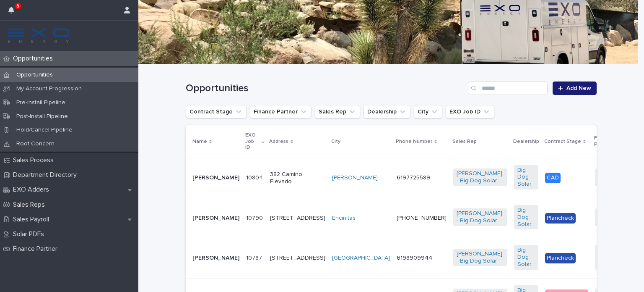 Image resolution: width=644 pixels, height=292 pixels. I want to click on p: Department Directory, so click(46, 175).